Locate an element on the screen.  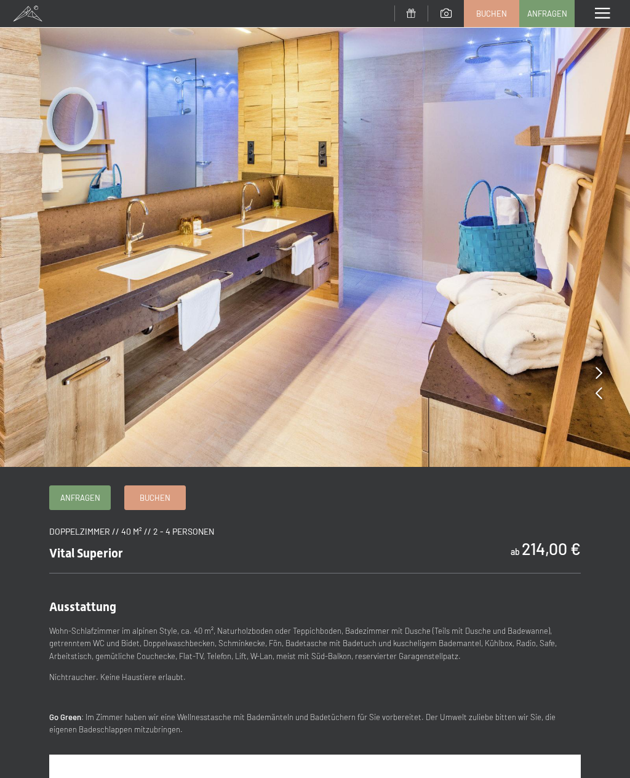
p: Nichtraucher. Keine Haustiere erlaubt. is located at coordinates (315, 677).